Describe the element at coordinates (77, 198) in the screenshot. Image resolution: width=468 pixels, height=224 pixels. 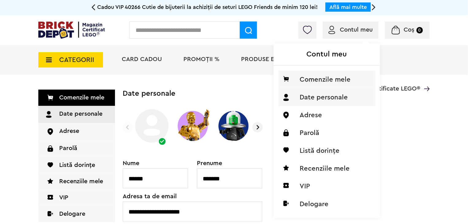
I see `a: VIP` at that location.